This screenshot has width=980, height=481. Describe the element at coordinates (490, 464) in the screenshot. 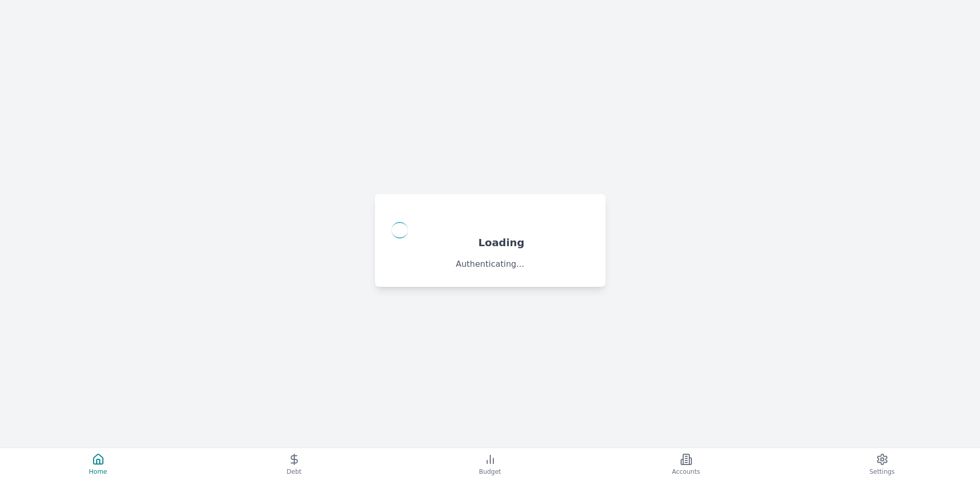

I see `button: Budget` at that location.